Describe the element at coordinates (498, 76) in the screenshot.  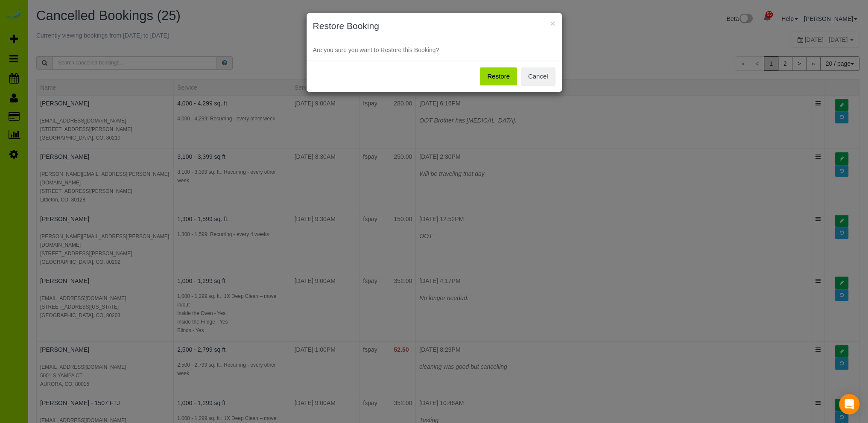
I see `button: Restore` at that location.